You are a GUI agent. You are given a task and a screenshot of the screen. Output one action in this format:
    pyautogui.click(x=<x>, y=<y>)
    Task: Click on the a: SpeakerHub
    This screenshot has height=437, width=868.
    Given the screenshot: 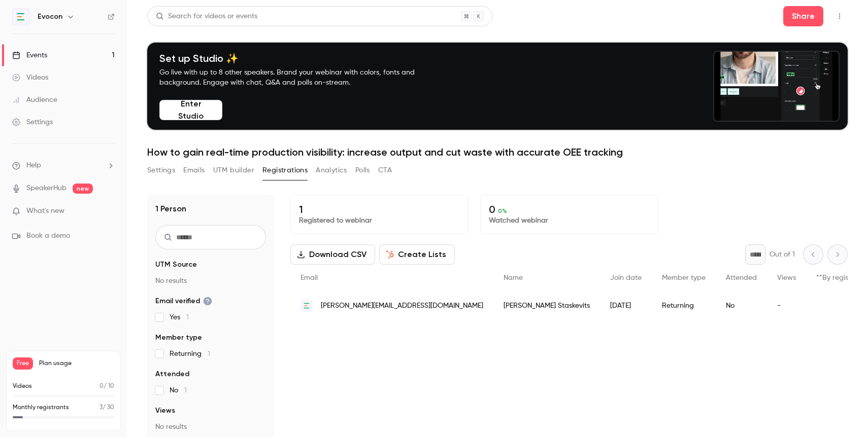 What is the action you would take?
    pyautogui.click(x=47, y=188)
    